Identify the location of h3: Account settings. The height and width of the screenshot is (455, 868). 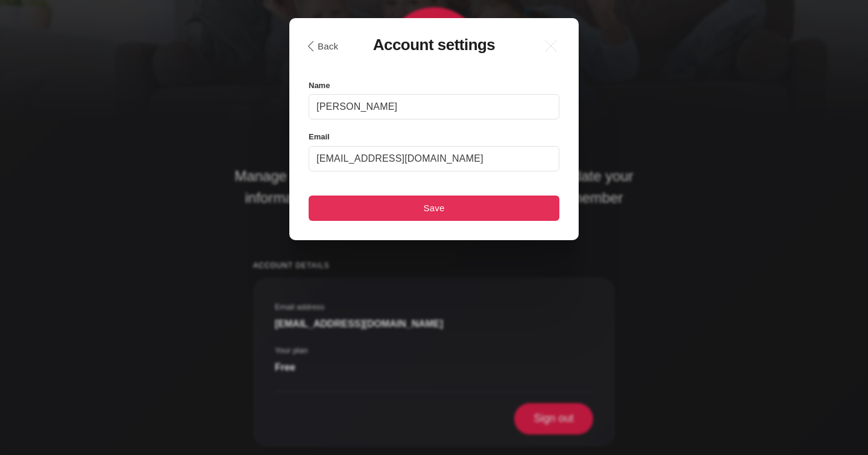
(434, 44).